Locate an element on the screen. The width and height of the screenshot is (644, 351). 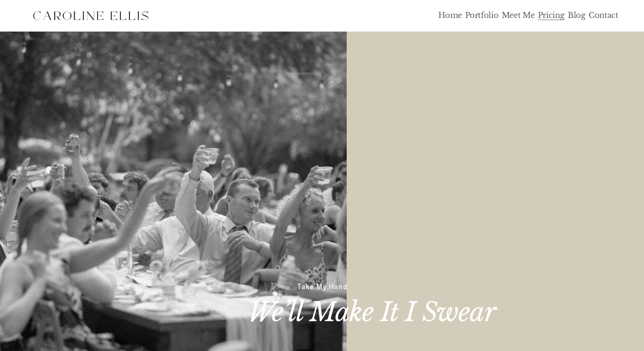
a: Blog is located at coordinates (577, 15).